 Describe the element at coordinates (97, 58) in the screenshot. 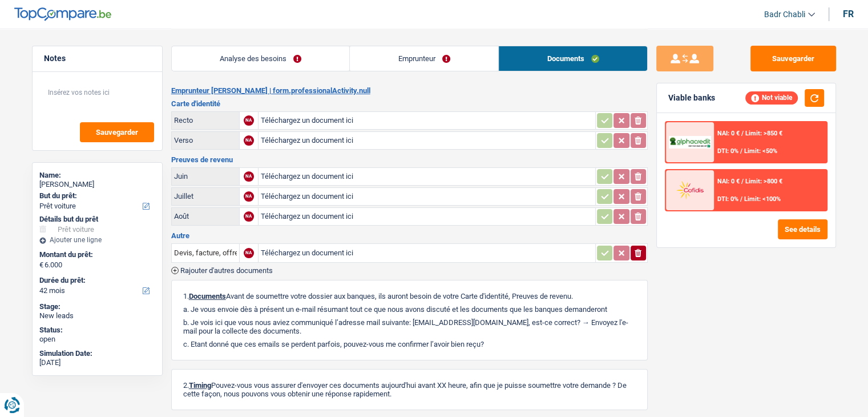

I see `h5: Notes` at that location.